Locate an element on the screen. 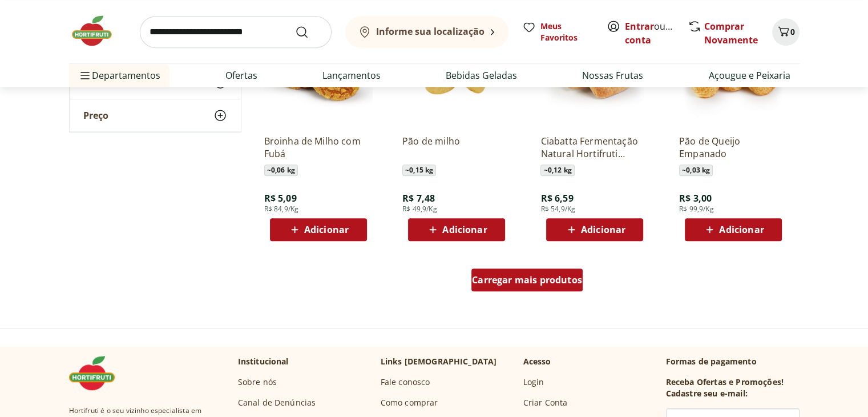 The width and height of the screenshot is (868, 417). span: Carregar mais produtos is located at coordinates (527, 280).